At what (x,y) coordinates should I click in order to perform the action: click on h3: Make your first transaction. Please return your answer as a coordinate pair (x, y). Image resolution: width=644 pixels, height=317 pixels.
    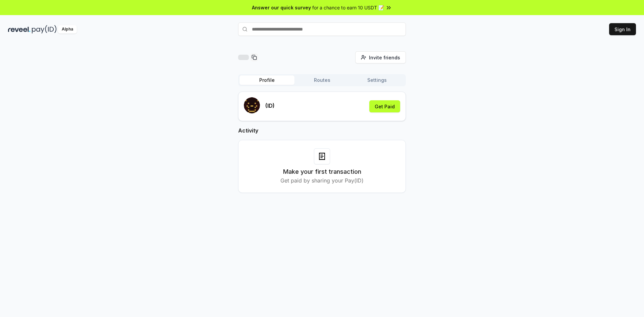
    Looking at the image, I should click on (322, 172).